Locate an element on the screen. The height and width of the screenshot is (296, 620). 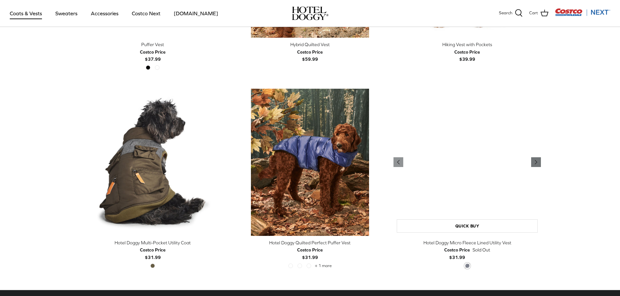
span: Search is located at coordinates (505, 13).